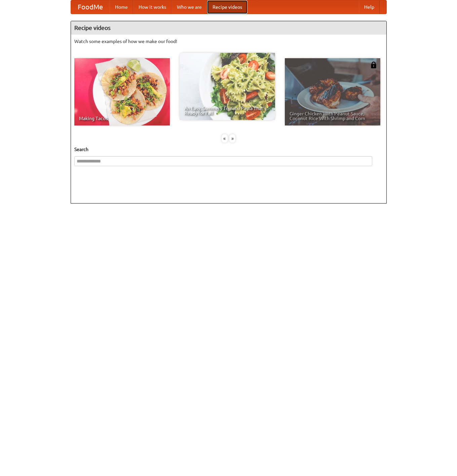 This screenshot has height=476, width=457. Describe the element at coordinates (122, 92) in the screenshot. I see `a: Making Tacos` at that location.